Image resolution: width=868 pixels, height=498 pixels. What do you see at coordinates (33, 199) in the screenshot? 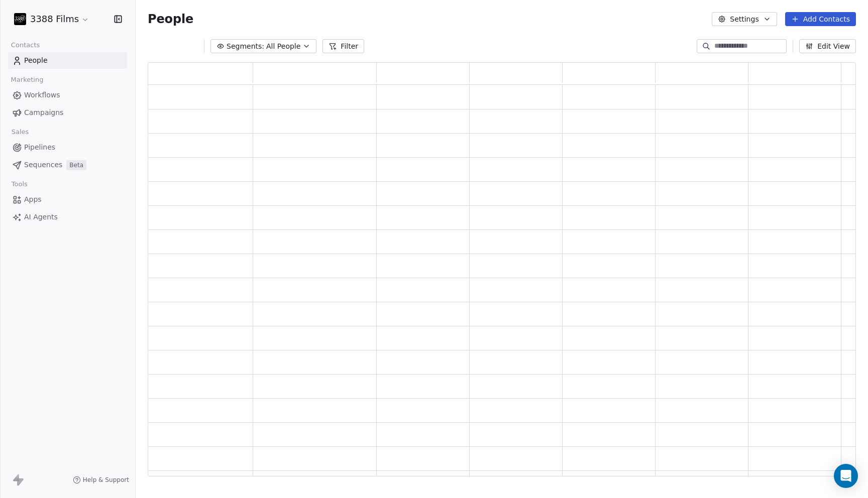
I see `span: Apps` at bounding box center [33, 199].